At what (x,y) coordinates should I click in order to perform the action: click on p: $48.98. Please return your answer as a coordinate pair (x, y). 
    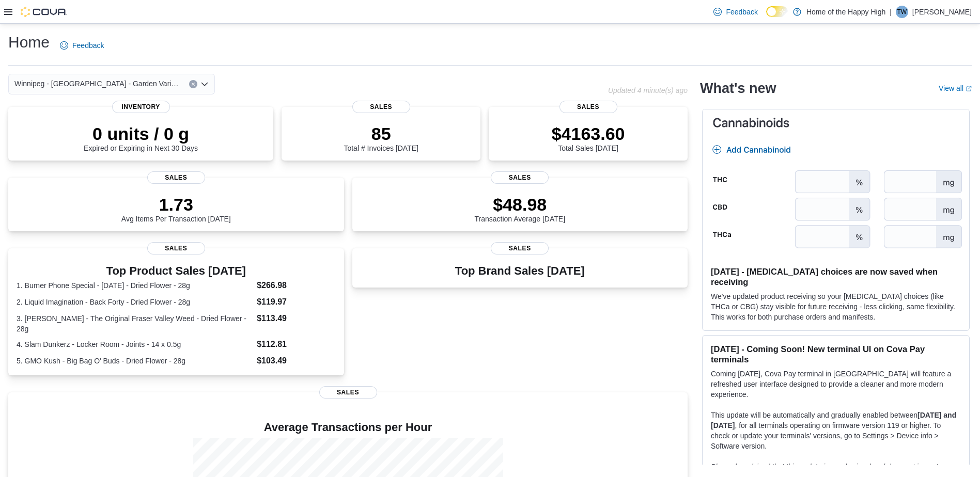
    Looking at the image, I should click on (520, 205).